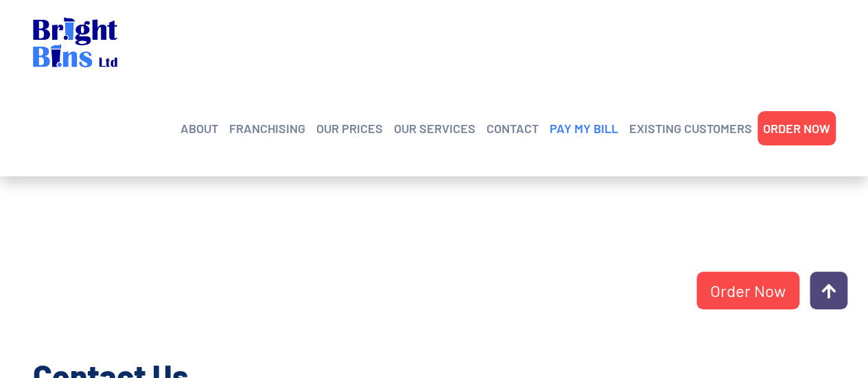 This screenshot has width=868, height=378. What do you see at coordinates (349, 128) in the screenshot?
I see `a: OUR PRICES` at bounding box center [349, 128].